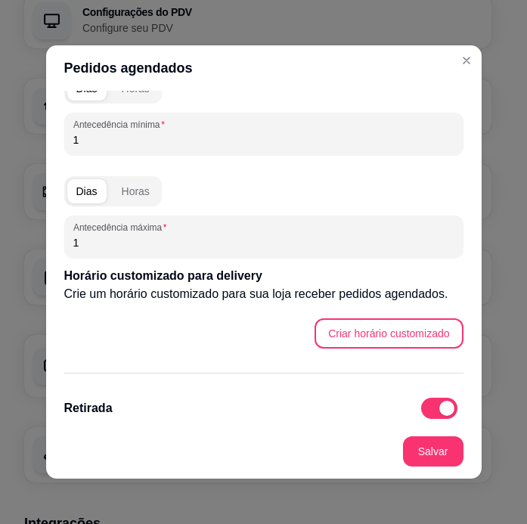  I want to click on p: Crie um horário customizado para sua loja receber pedidos agendados., so click(264, 294).